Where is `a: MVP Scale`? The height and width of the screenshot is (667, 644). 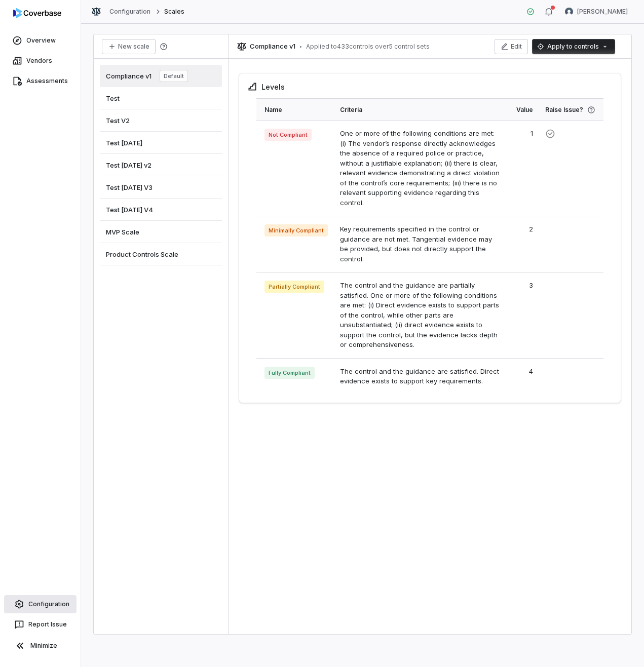 a: MVP Scale is located at coordinates (161, 232).